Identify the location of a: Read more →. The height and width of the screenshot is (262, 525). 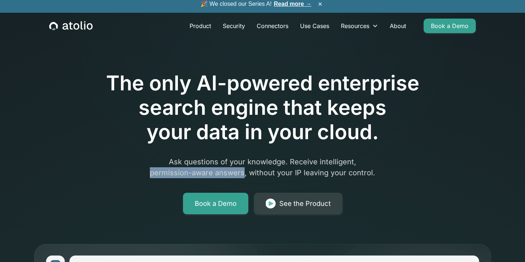
(292, 4).